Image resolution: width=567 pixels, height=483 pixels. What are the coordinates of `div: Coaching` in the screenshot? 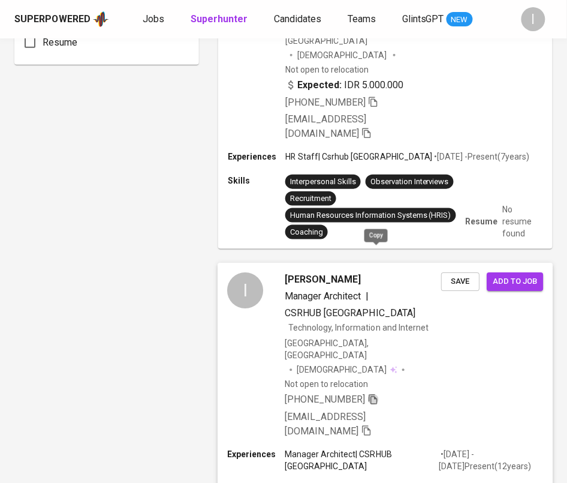 It's located at (307, 232).